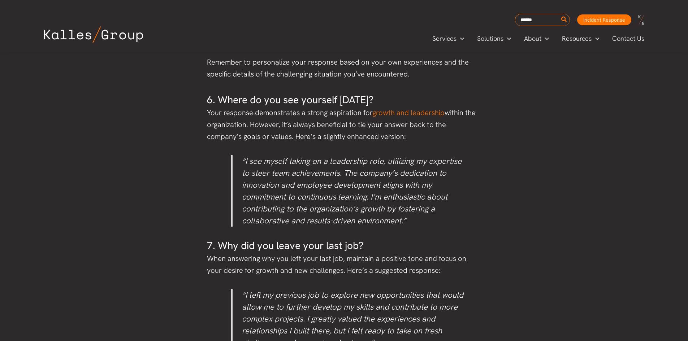 This screenshot has width=688, height=341. I want to click on a: Incident Response, so click(604, 20).